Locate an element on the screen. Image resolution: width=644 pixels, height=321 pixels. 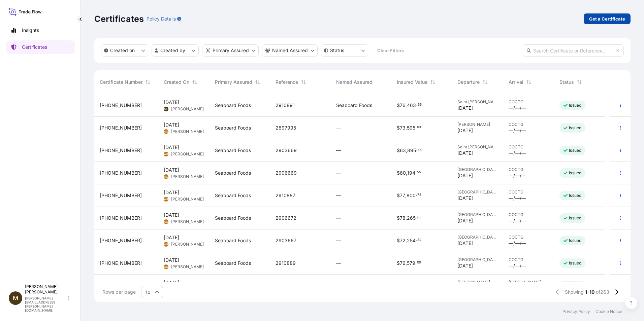
span: 254 is located at coordinates (412, 241).